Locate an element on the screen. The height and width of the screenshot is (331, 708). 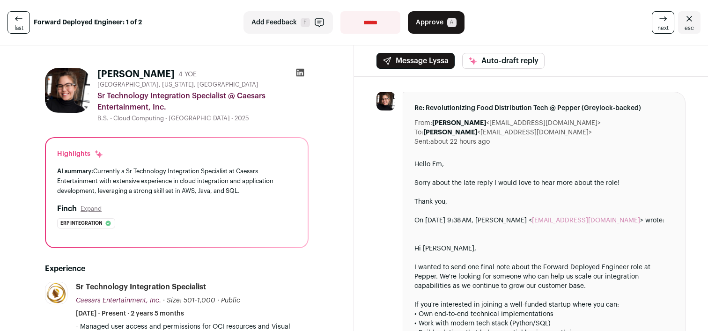
div: • Work with modern tech stack (Python/SQL) is located at coordinates (544, 324).